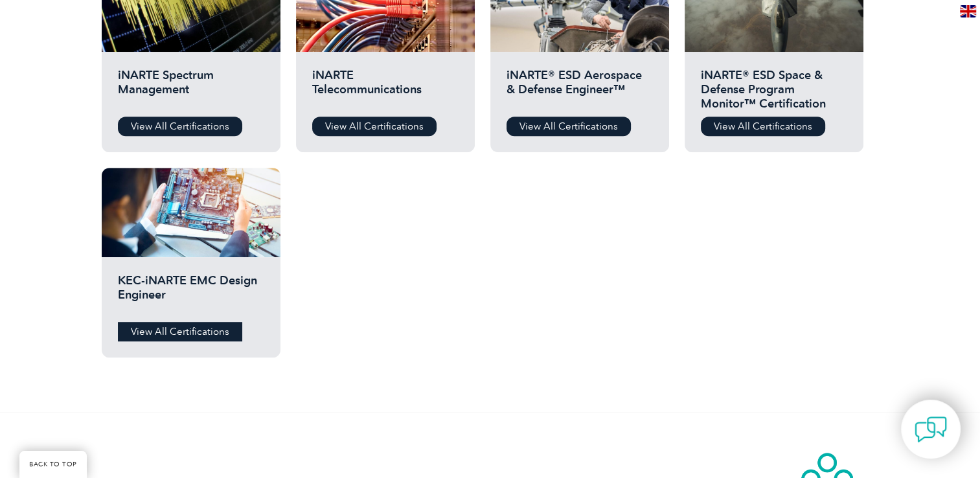 This screenshot has height=478, width=980. Describe the element at coordinates (930, 429) in the screenshot. I see `img: contact-chat.png` at that location.